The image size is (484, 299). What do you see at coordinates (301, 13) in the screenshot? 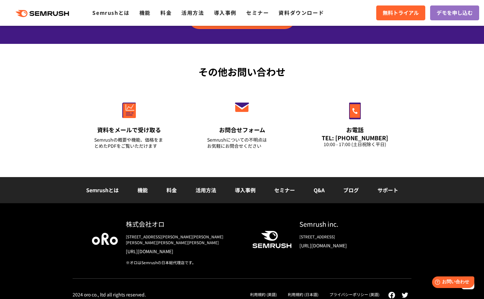
I see `a: 資料ダウンロード` at bounding box center [301, 13].